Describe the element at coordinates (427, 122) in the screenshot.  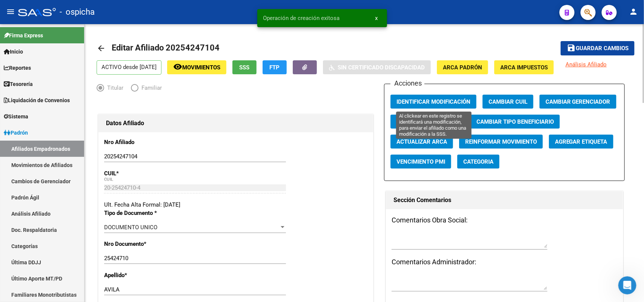
I see `button: Agregar Movimiento` at that location.